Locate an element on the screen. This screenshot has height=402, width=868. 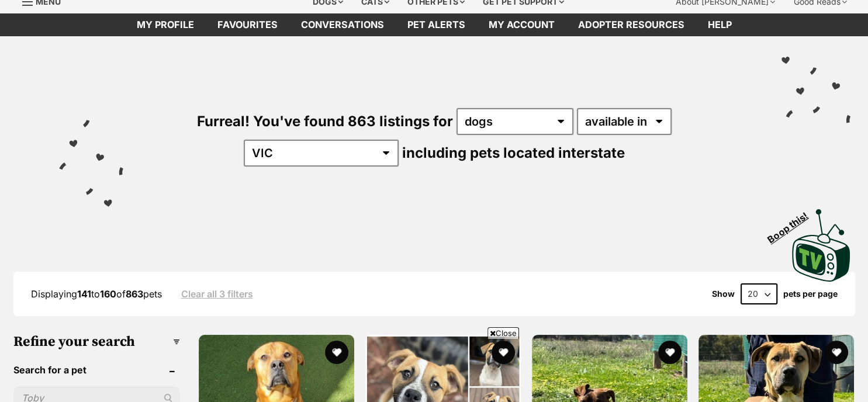
strong: 863 is located at coordinates (135, 294).